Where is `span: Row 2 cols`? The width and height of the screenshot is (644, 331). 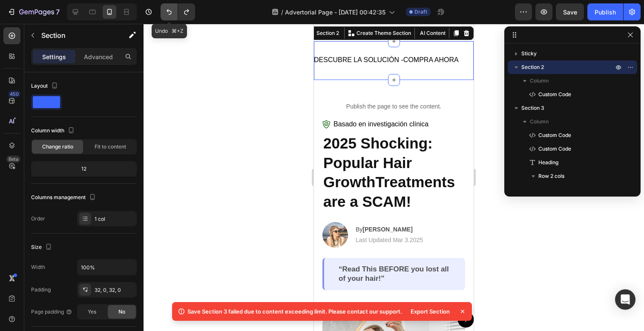
span: Row 2 cols is located at coordinates (551, 176).